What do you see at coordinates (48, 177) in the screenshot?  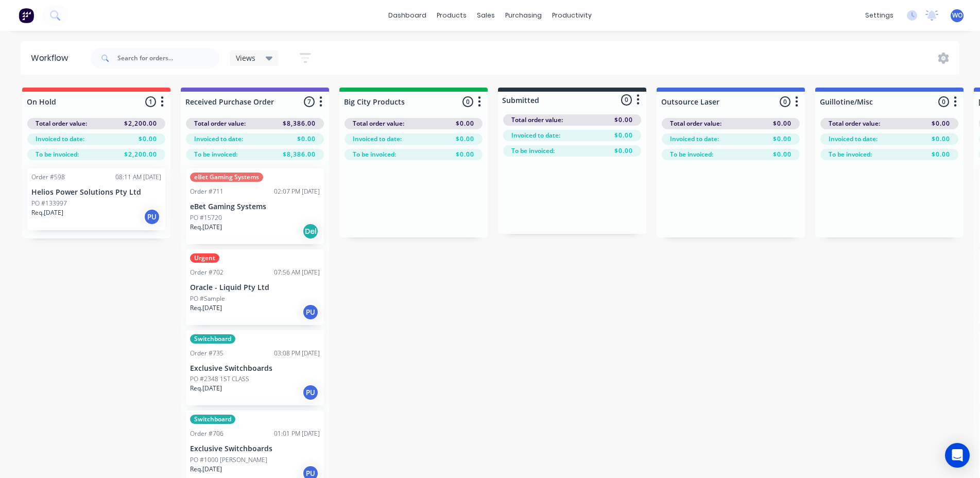 I see `div: Order #598` at bounding box center [48, 177].